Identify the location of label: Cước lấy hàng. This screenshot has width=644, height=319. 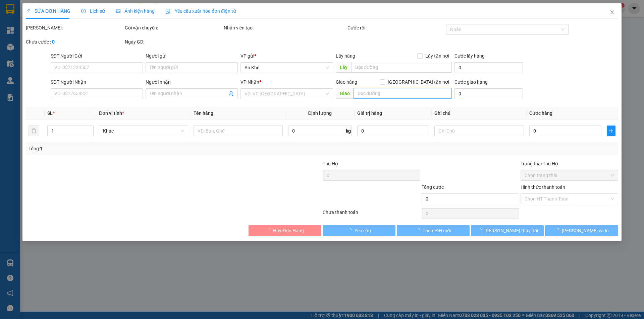
(470, 56).